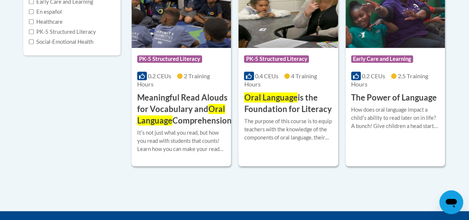 The image size is (469, 220). Describe the element at coordinates (61, 42) in the screenshot. I see `label: Social-Emotional Health` at that location.